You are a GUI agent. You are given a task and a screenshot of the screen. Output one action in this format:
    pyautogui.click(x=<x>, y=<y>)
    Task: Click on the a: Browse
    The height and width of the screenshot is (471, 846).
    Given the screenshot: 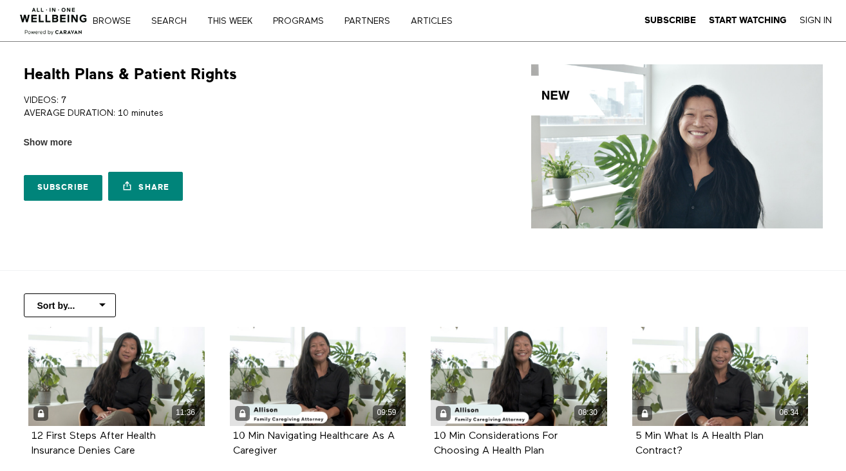 What is the action you would take?
    pyautogui.click(x=116, y=21)
    